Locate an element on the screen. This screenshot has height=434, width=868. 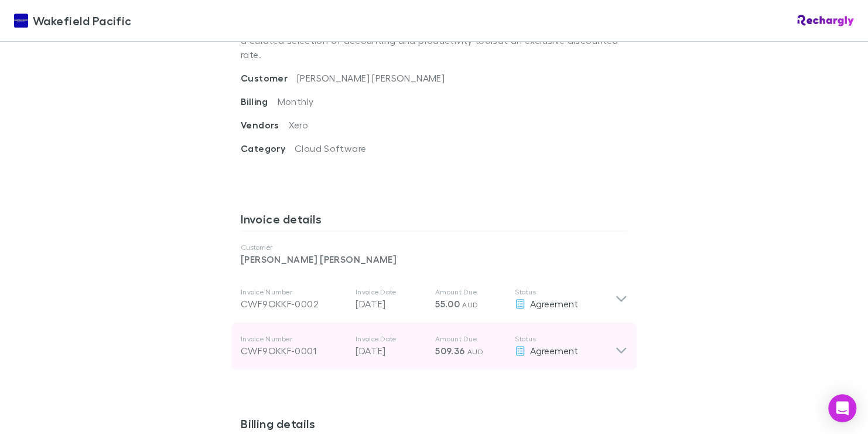
div: CWF9OKKF-0001 is located at coordinates (293, 351).